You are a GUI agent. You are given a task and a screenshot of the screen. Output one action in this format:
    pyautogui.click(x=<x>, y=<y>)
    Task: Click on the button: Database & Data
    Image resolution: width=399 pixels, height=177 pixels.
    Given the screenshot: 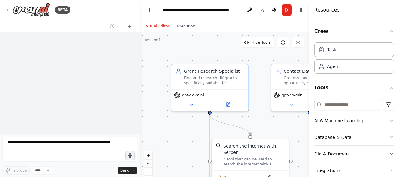 What is the action you would take?
    pyautogui.click(x=354, y=137)
    